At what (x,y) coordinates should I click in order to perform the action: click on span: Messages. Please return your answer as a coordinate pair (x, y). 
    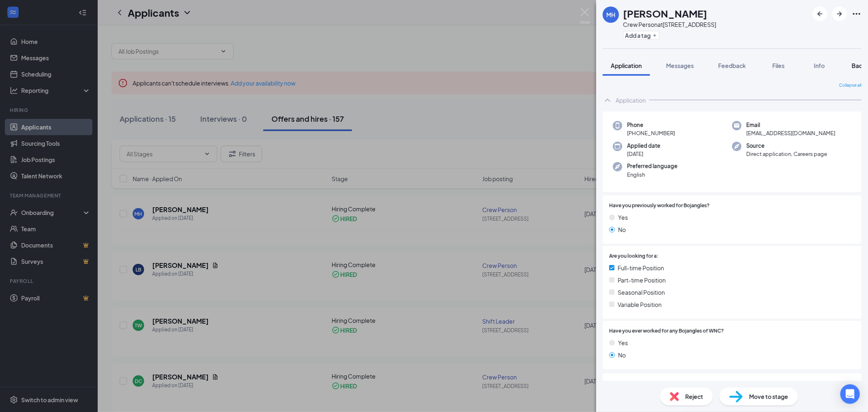
    Looking at the image, I should click on (680, 66).